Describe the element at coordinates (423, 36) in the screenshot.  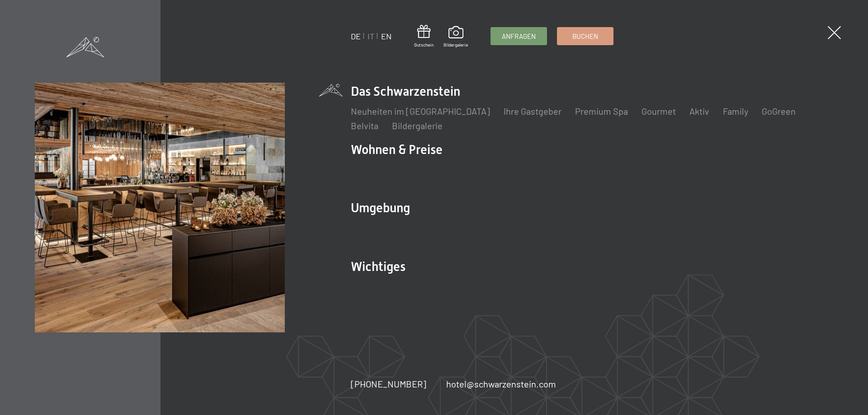
I see `a: Gutschein` at that location.